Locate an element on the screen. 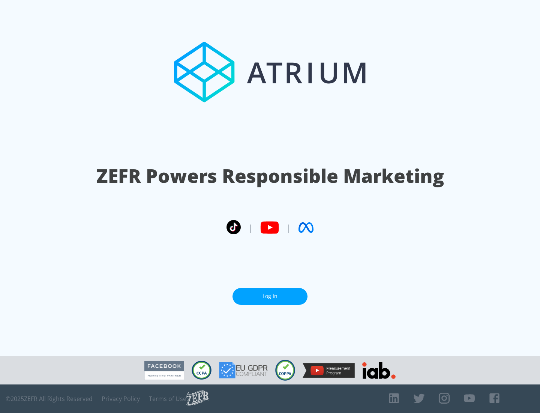 This screenshot has width=540, height=413. a: Privacy Policy is located at coordinates (121, 398).